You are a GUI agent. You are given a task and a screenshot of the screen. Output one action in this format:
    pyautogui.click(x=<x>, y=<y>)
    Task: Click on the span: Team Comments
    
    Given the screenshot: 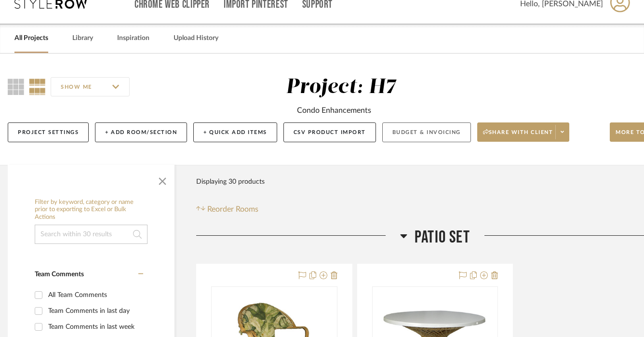 What is the action you would take?
    pyautogui.click(x=59, y=274)
    